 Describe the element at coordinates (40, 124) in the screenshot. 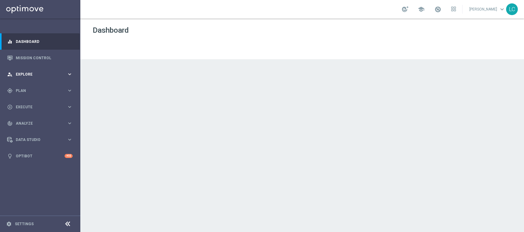

I see `div: track_changes Analyze keyboard_arrow_right` at that location.